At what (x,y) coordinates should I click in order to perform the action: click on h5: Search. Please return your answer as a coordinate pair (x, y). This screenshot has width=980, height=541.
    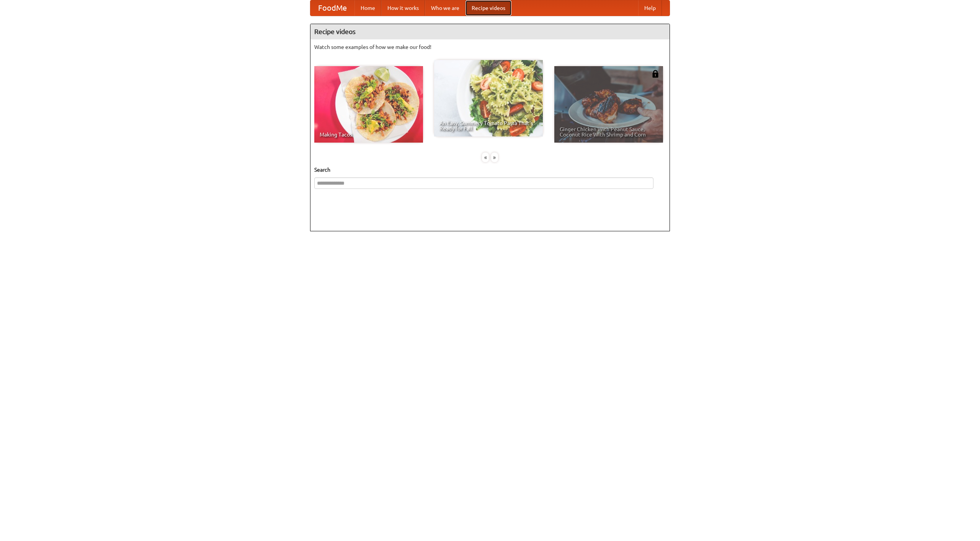
    Looking at the image, I should click on (490, 170).